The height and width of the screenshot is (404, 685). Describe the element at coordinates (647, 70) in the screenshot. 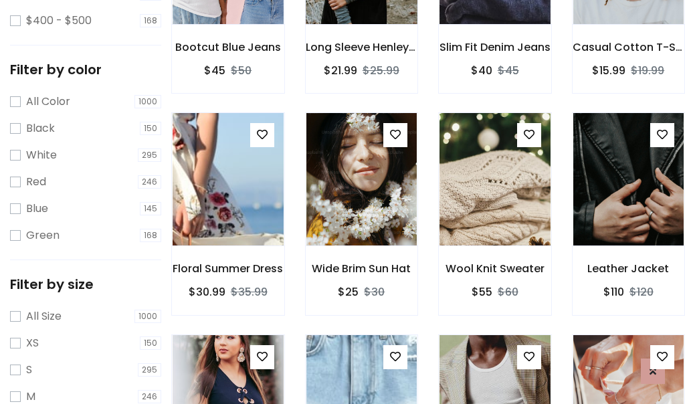

I see `del: $19.99` at that location.